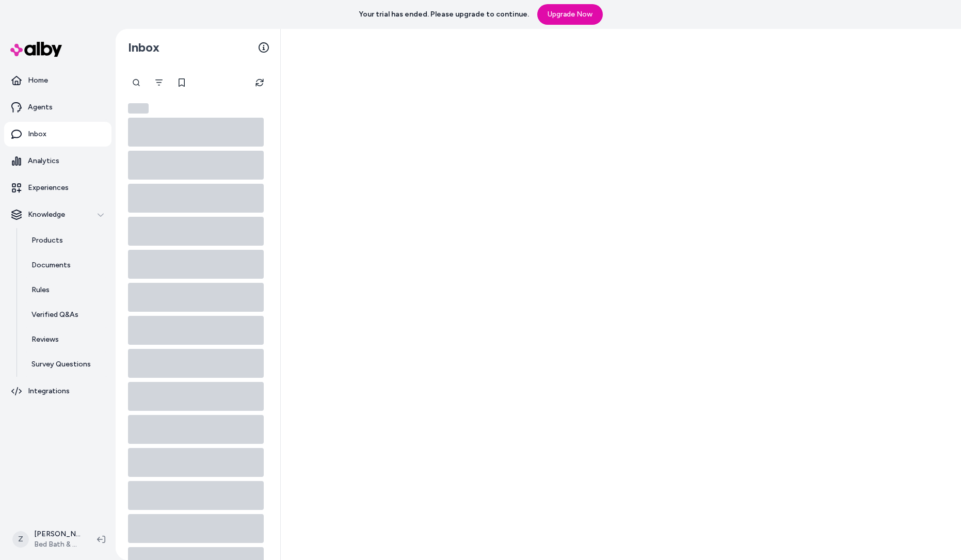 This screenshot has height=560, width=961. I want to click on span: Z, so click(21, 539).